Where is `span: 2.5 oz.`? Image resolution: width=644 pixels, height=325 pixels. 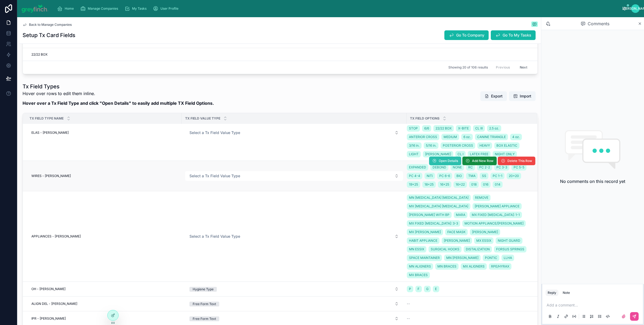
span: 2.5 oz. is located at coordinates (494, 128).